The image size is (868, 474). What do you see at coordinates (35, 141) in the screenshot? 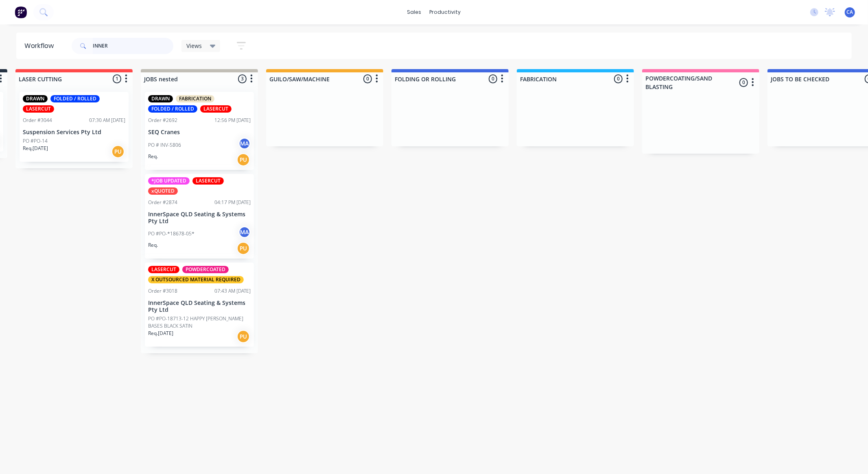
I see `p: PO #PO-14` at bounding box center [35, 141].